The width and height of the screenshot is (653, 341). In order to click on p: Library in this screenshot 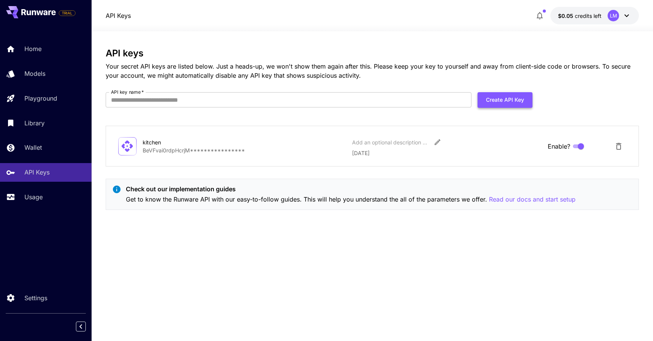, I will do `click(34, 123)`.